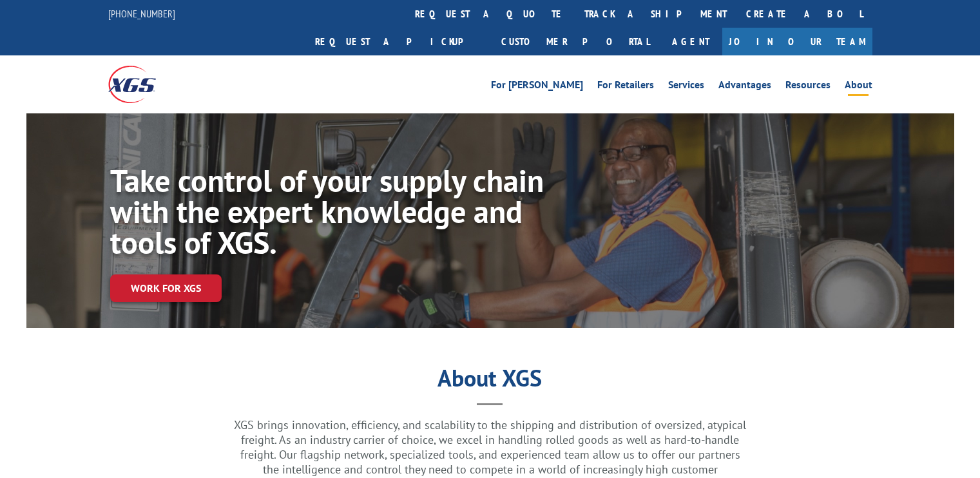  Describe the element at coordinates (691, 41) in the screenshot. I see `a: Agent` at that location.